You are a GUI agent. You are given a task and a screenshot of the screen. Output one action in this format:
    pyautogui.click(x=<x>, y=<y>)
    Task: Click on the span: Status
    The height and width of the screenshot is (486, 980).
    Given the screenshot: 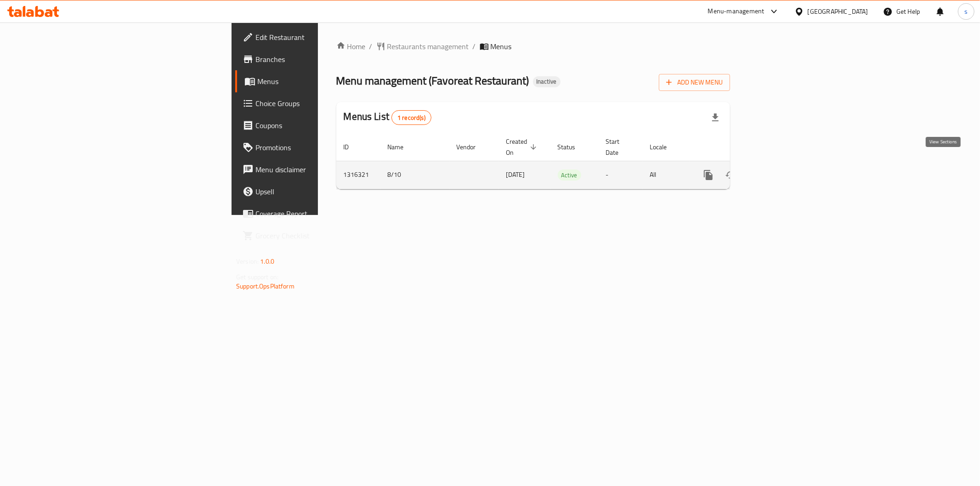 What is the action you would take?
    pyautogui.click(x=572, y=147)
    